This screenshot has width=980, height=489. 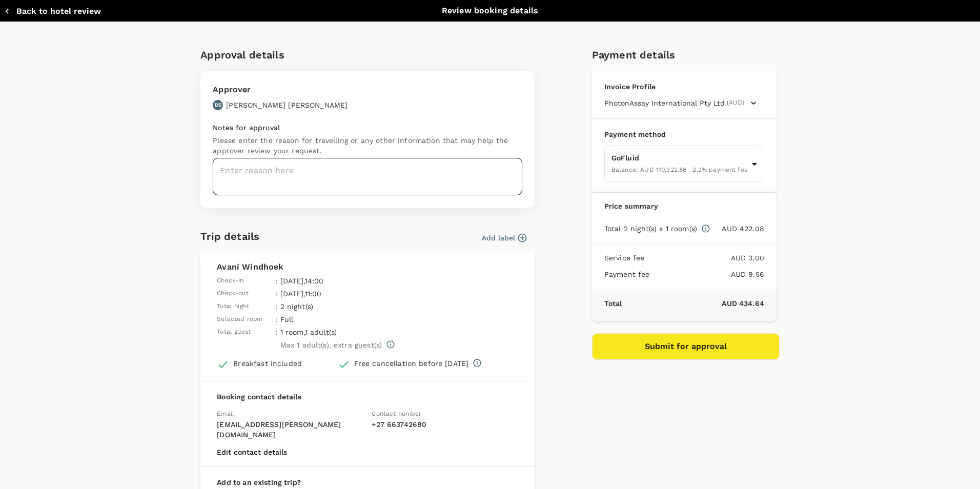 I want to click on span: Total night, so click(x=233, y=306).